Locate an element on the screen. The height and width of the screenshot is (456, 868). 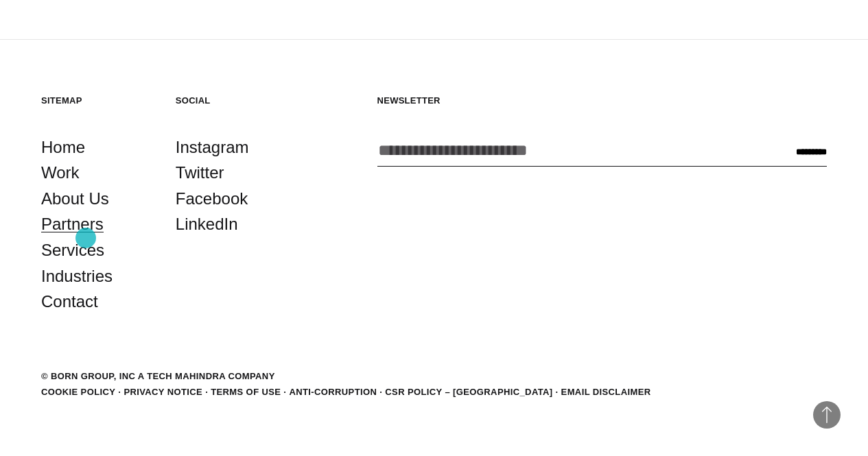
a: Anti-Corruption is located at coordinates (333, 392).